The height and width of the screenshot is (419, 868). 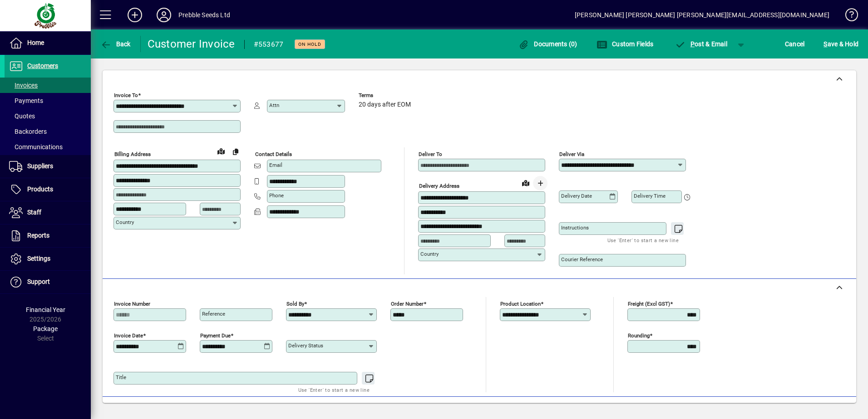 What do you see at coordinates (649, 196) in the screenshot?
I see `mat-label: Delivery time` at bounding box center [649, 196].